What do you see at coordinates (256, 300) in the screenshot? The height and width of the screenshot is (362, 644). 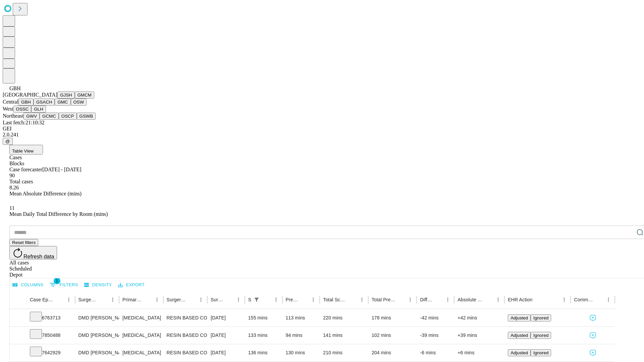 I see `div: 1 active filter` at bounding box center [256, 300].